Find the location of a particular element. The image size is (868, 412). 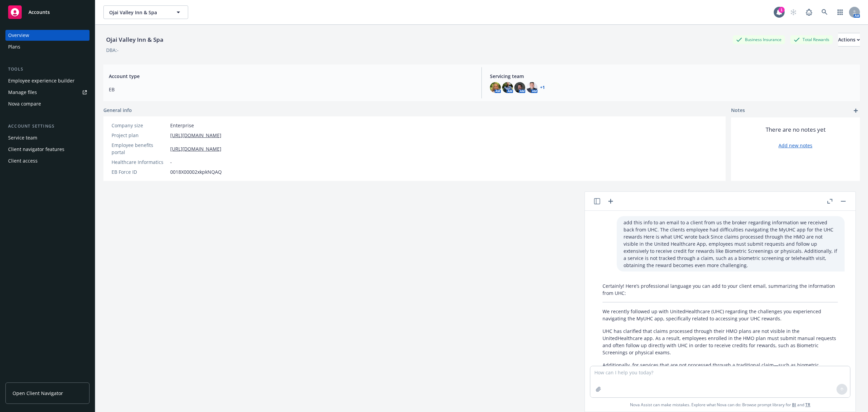

span: Account type is located at coordinates (291, 76).